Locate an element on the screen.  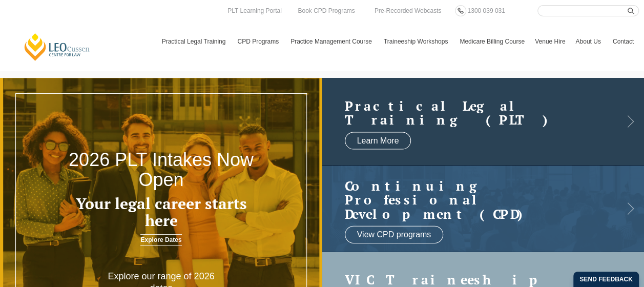
a: CPD Programs is located at coordinates (259, 42).